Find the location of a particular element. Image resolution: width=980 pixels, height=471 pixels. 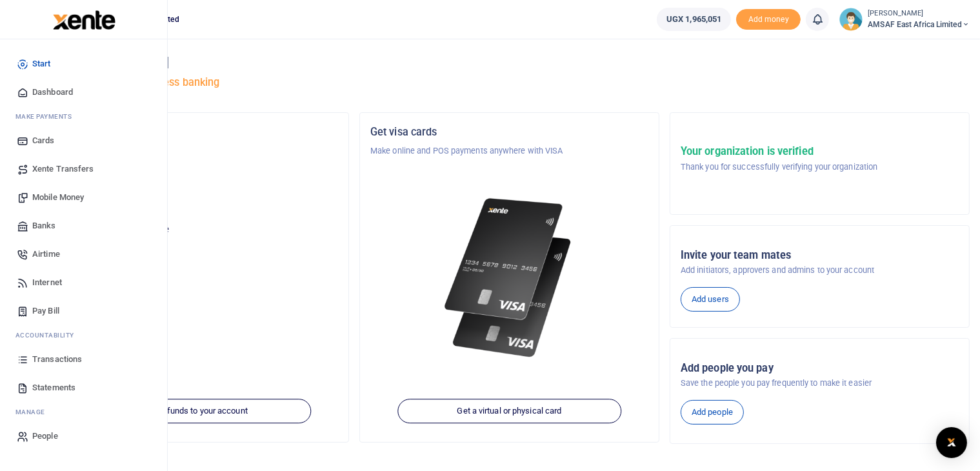

li: Ac is located at coordinates (83, 335).